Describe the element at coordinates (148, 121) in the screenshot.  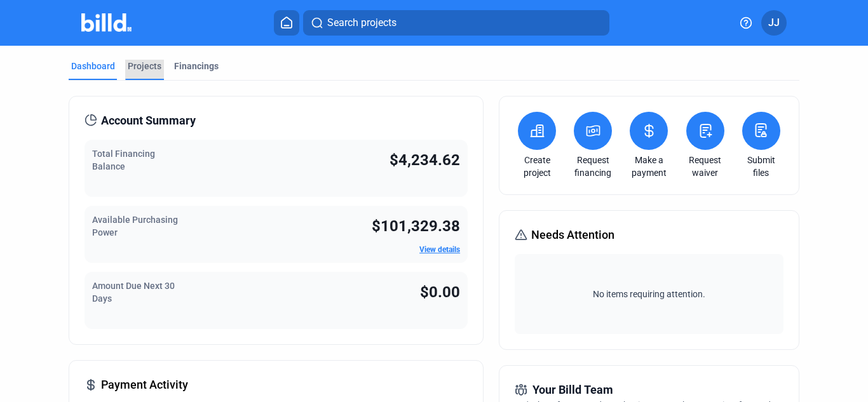
I see `span: Account Summary` at that location.